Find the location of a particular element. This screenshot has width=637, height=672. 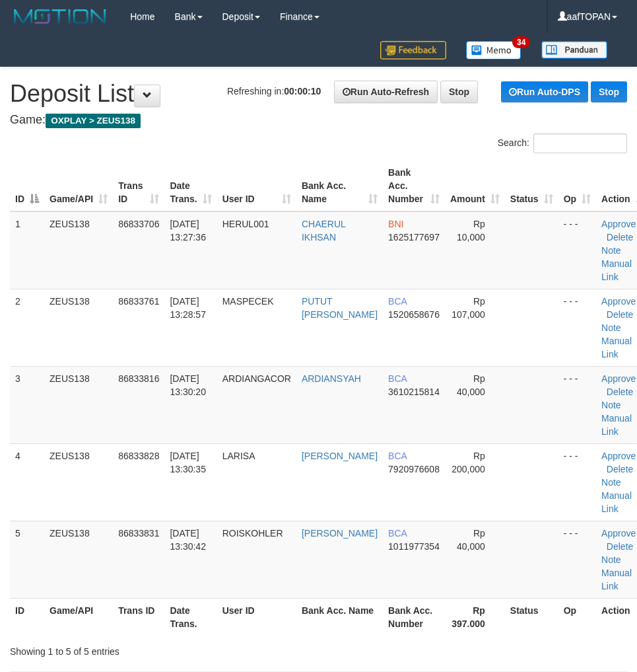

label: Search: is located at coordinates (563, 143).